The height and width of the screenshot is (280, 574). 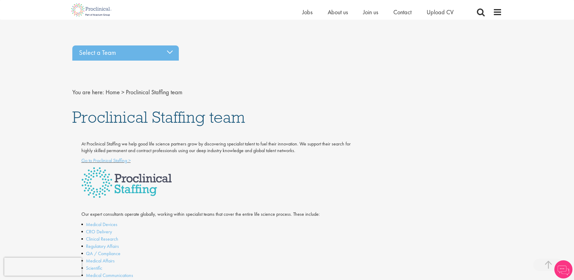 I want to click on span: About us, so click(x=338, y=12).